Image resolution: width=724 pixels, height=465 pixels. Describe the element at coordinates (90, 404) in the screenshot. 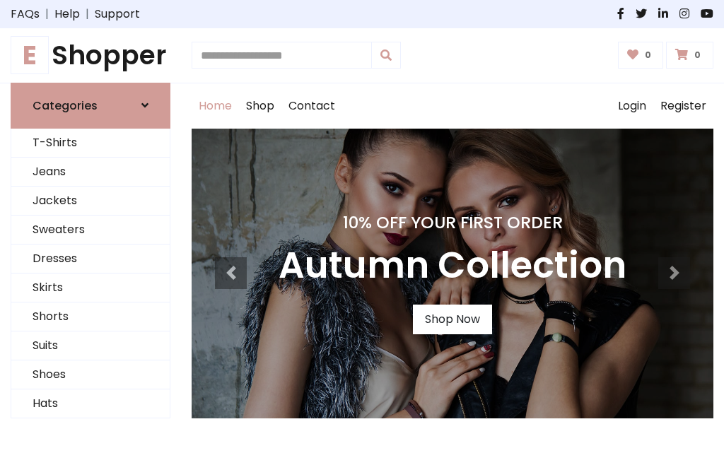

I see `a: Hats` at that location.